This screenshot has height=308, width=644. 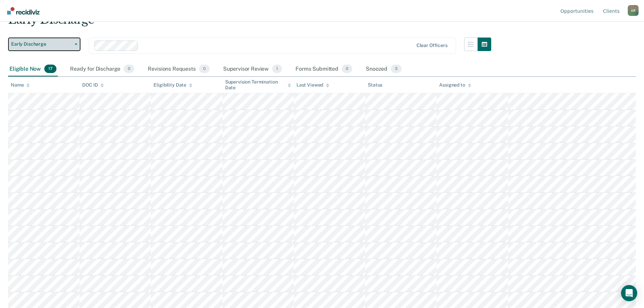 I want to click on img: Recidiviz, so click(x=23, y=11).